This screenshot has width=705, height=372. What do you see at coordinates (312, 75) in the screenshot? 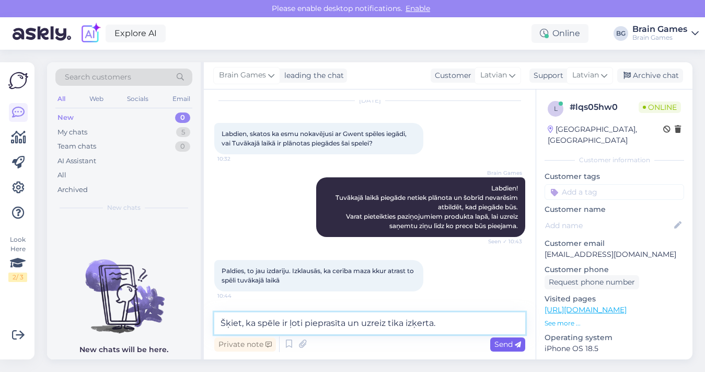
I see `div: leading the chat` at bounding box center [312, 75].